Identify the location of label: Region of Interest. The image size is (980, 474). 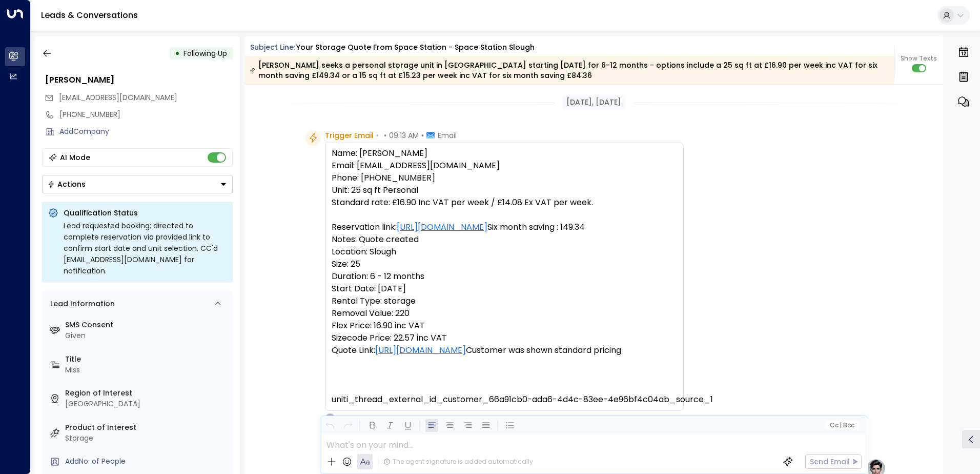
(147, 392).